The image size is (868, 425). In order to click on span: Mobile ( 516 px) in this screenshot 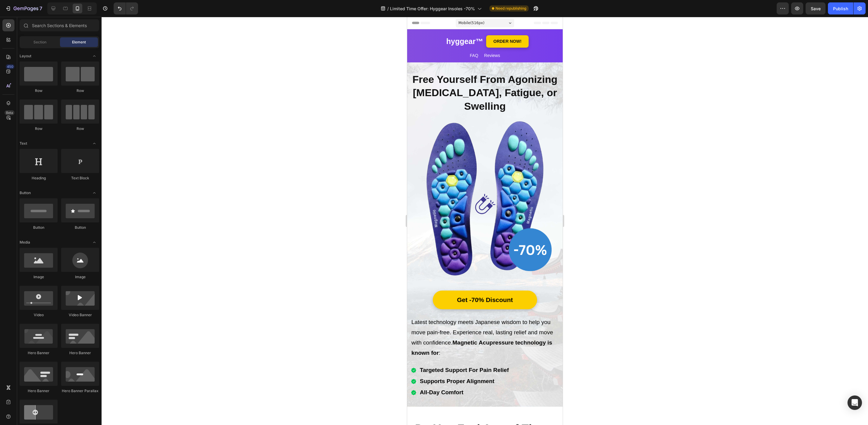, I will do `click(64, 6)`.